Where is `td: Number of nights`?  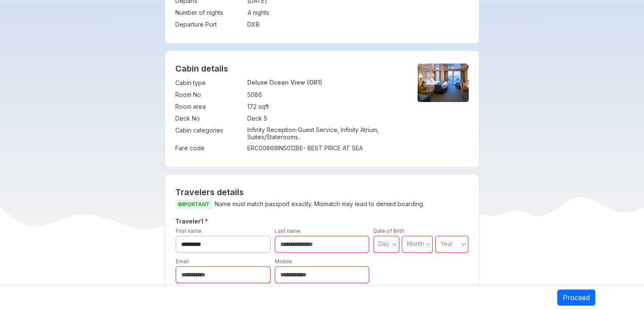
td: Number of nights is located at coordinates (209, 13).